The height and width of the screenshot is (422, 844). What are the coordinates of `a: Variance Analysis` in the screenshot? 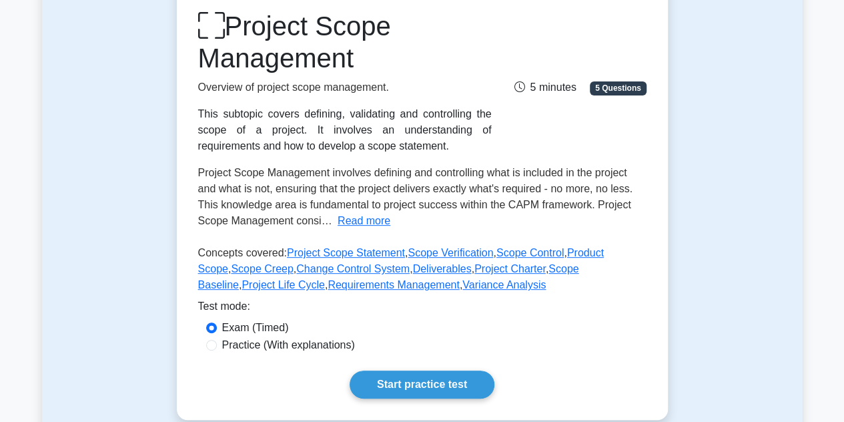 It's located at (504, 284).